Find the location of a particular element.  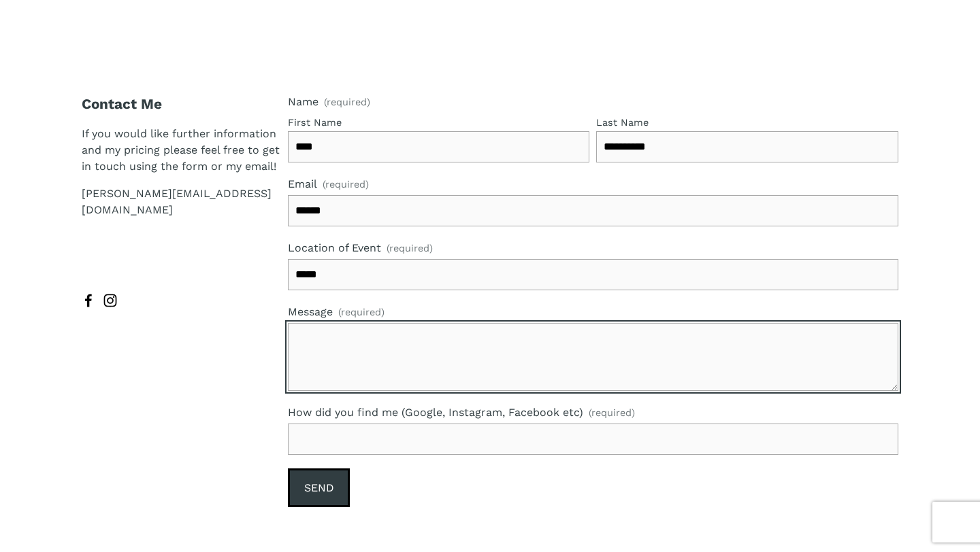

span: Location of Event is located at coordinates (334, 248).